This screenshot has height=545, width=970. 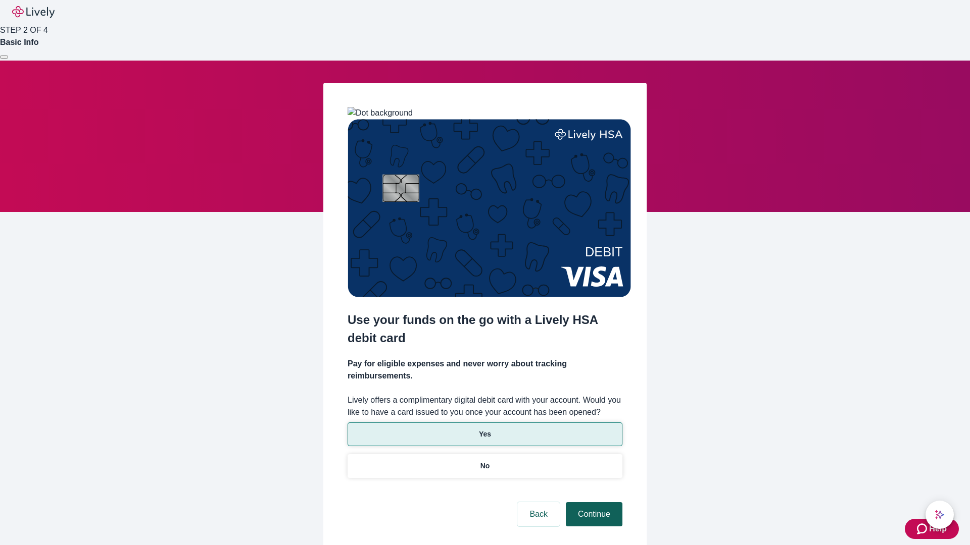 What do you see at coordinates (937, 529) in the screenshot?
I see `span: Help` at bounding box center [937, 529].